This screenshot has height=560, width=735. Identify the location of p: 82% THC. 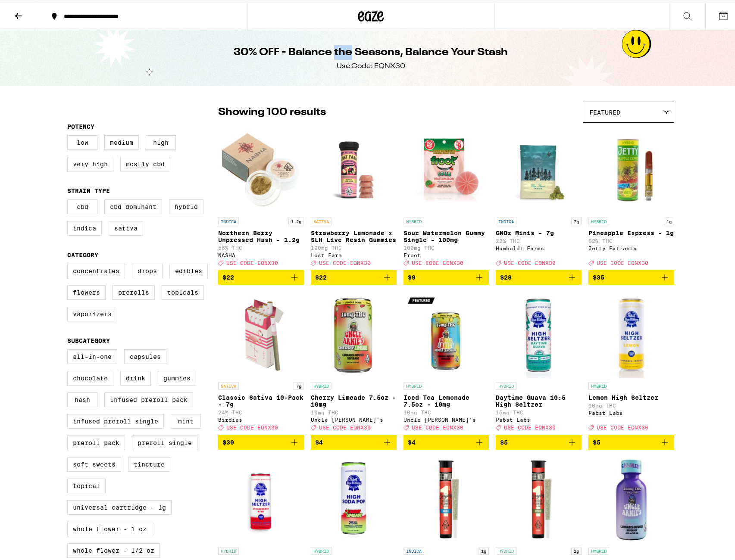
(631, 238).